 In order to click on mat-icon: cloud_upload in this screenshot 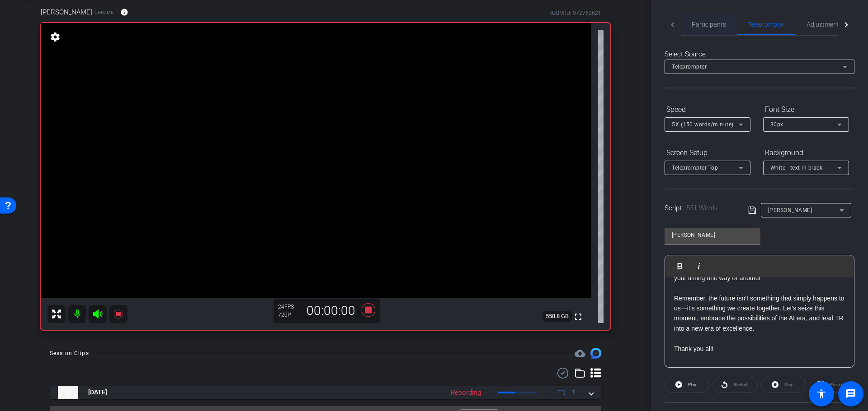, I will do `click(580, 353)`.